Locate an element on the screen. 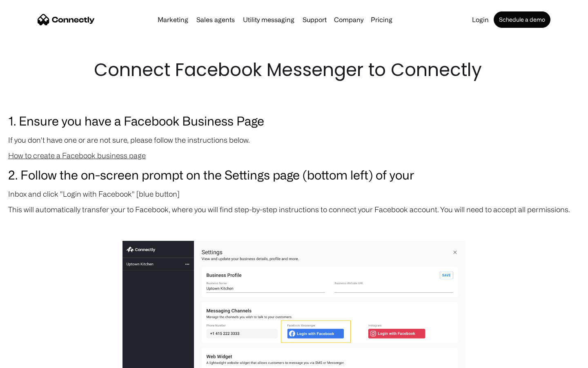  a: How to create a Facebook business page is located at coordinates (77, 155).